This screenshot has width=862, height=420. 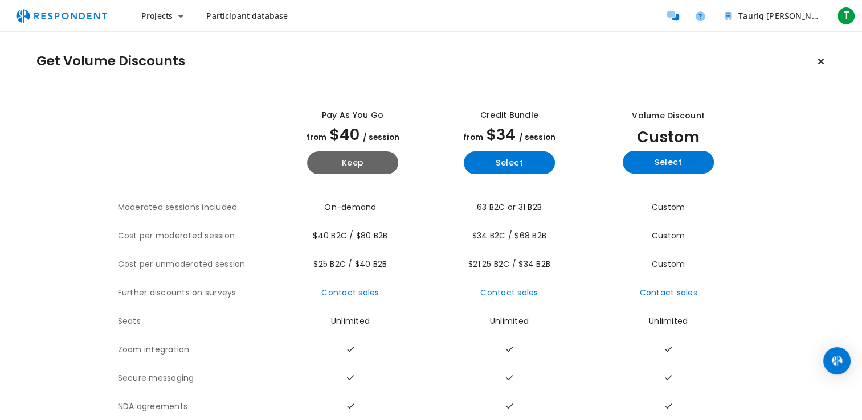 I want to click on div: Pay as you go, so click(x=353, y=115).